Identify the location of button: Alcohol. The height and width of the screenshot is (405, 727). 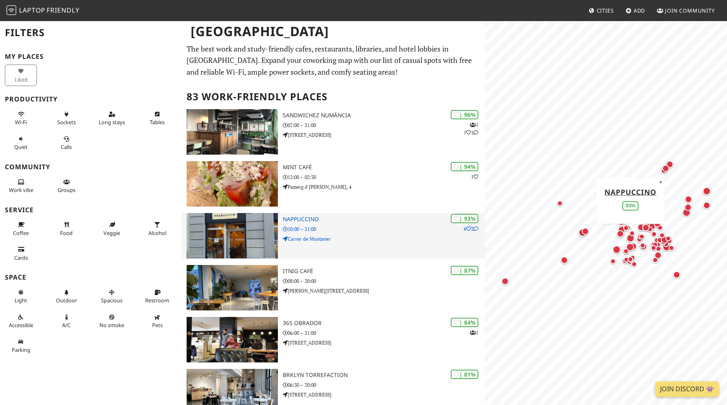
(157, 228).